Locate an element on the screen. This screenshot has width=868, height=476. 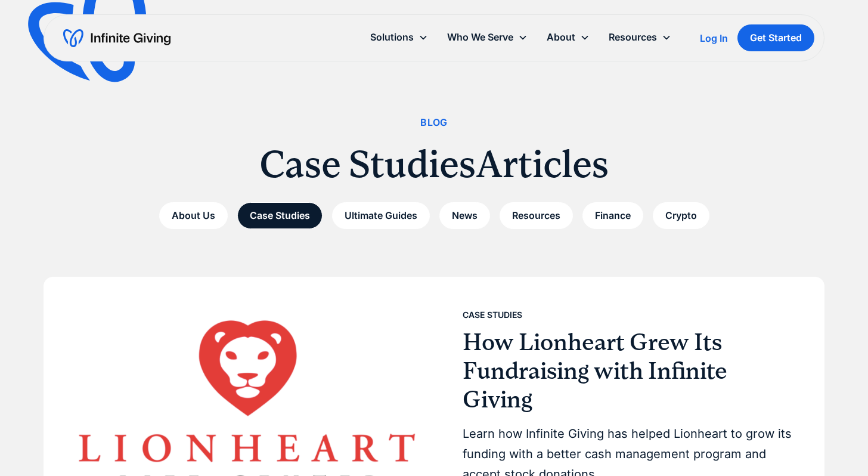
a: home is located at coordinates (117, 38).